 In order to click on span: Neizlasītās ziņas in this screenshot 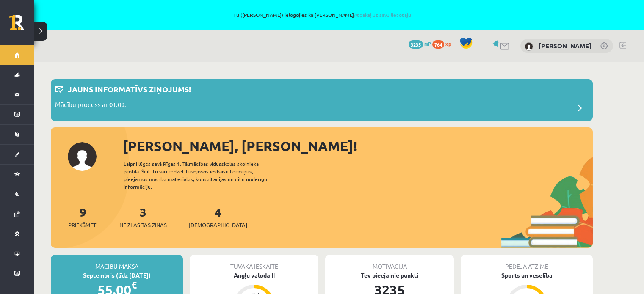, I will do `click(143, 225)`.